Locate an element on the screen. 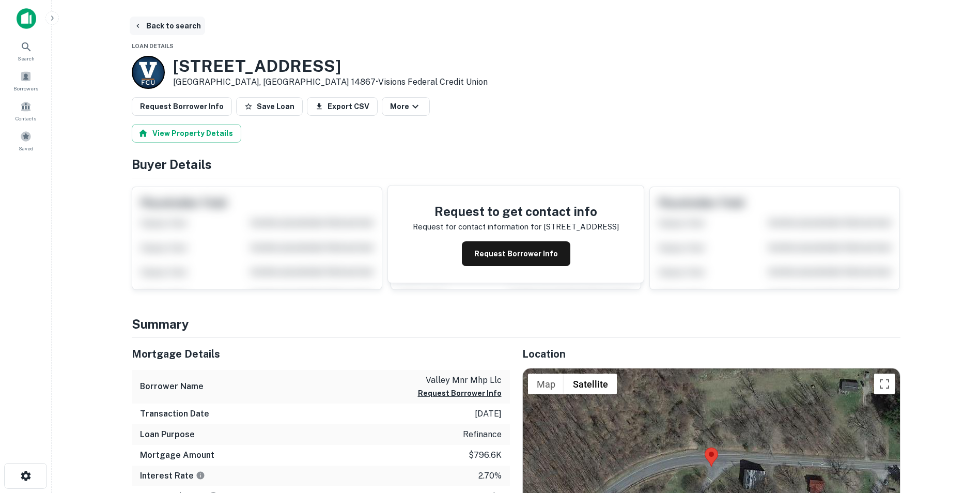 This screenshot has height=493, width=980. div: Borrowers is located at coordinates (26, 81).